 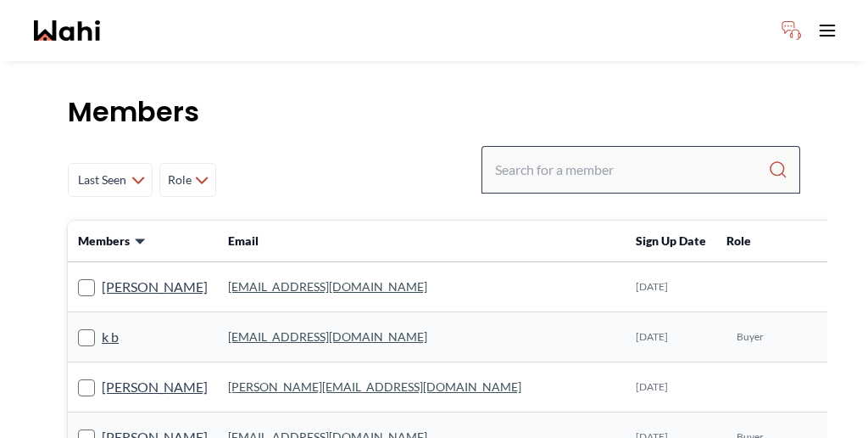 I want to click on button: Members, so click(x=112, y=241).